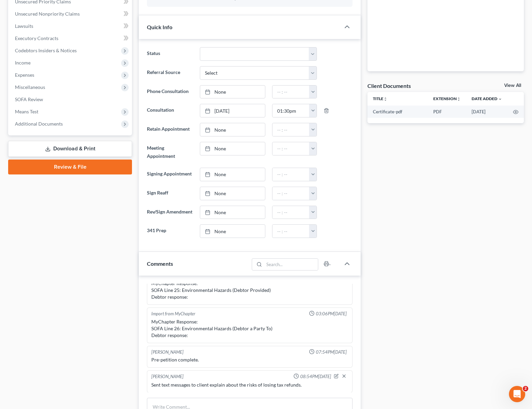 This screenshot has height=409, width=532. I want to click on div: MyChapter Response: SOFA Line 25: Environmental Hazards (Debtor Provided) Debtor response:, so click(250, 290).